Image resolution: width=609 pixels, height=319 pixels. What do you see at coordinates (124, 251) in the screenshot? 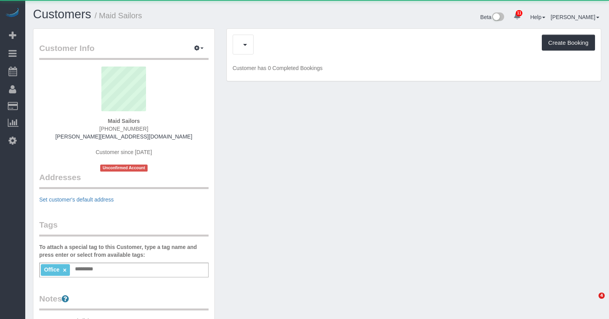
I see `label: To attach a special tag to this Customer, type a tag name and press enter or select from availabl...` at bounding box center [124, 251].